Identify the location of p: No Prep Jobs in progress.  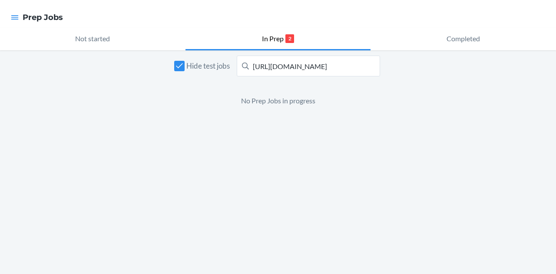
(278, 101).